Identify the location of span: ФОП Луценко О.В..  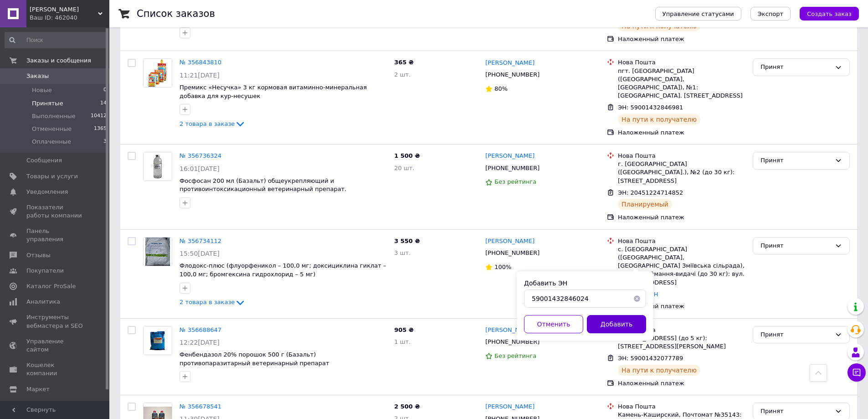
(64, 9).